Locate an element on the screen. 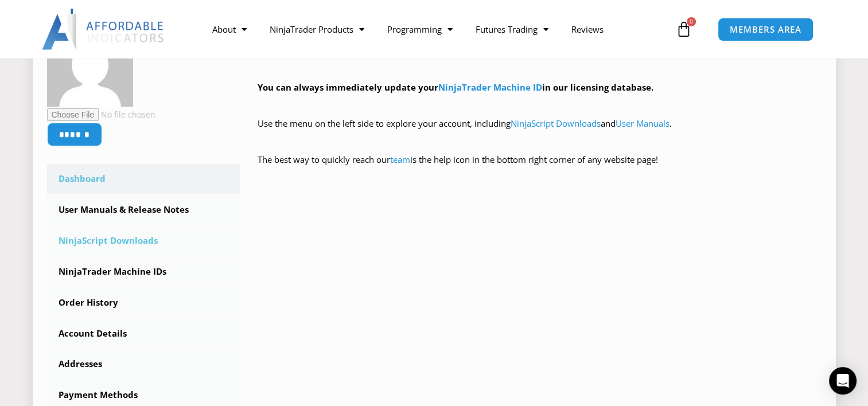 This screenshot has width=868, height=406. a: MEMBERS AREA is located at coordinates (765, 29).